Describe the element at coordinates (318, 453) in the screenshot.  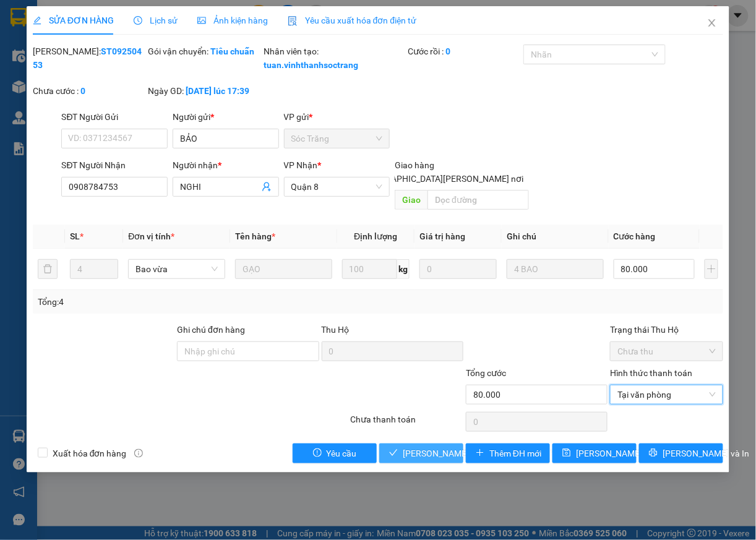
I see `span: exclamation-circle` at that location.